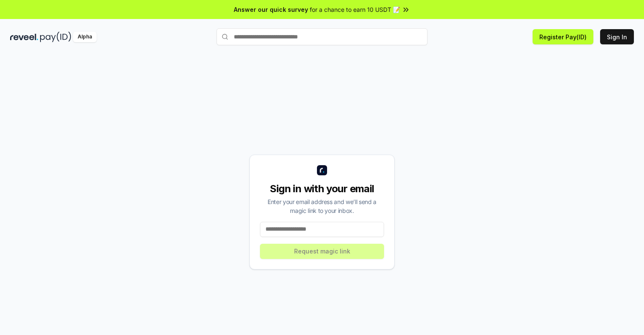  I want to click on div: Sign in with your email, so click(322, 189).